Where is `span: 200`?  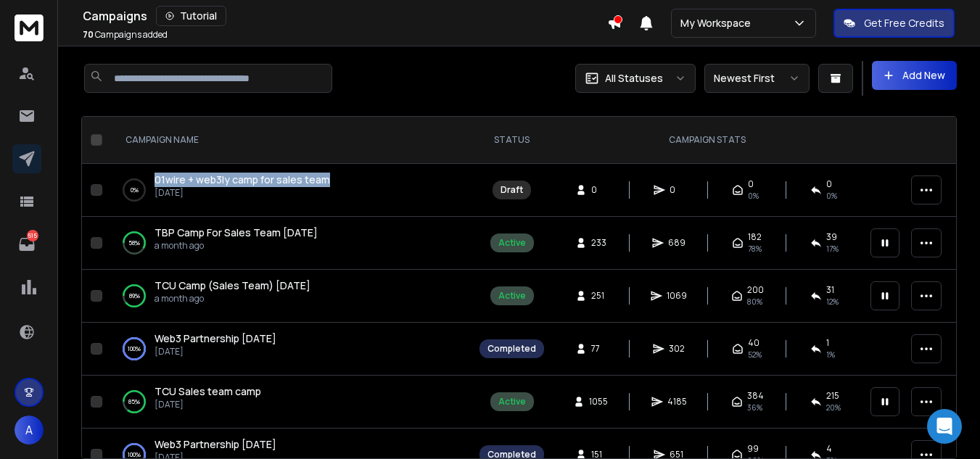
span: 200 is located at coordinates (755, 290).